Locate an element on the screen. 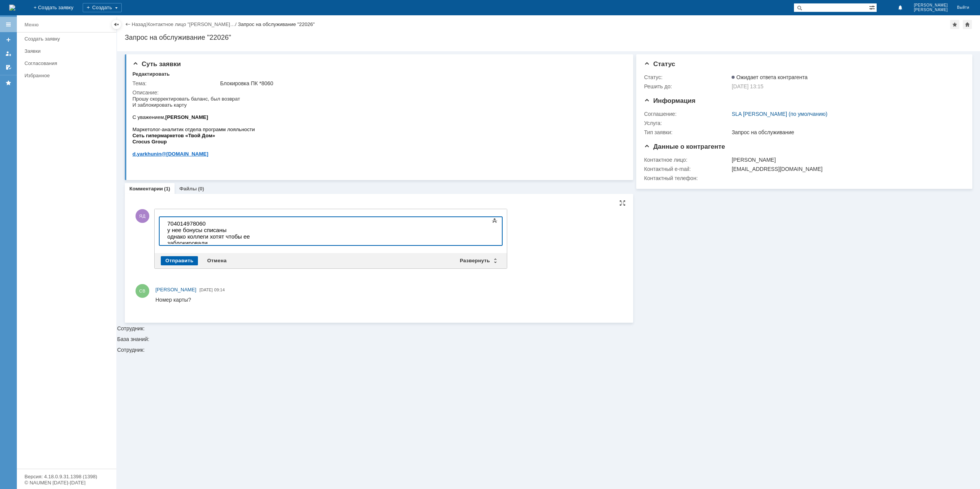 The height and width of the screenshot is (489, 980). div: (1) is located at coordinates (168, 188).